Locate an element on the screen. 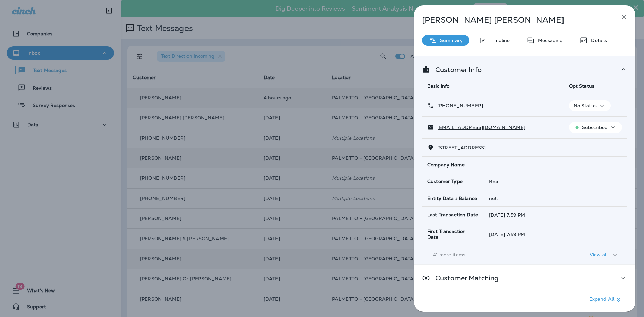 Image resolution: width=644 pixels, height=317 pixels. span: Opt Status is located at coordinates (581, 86).